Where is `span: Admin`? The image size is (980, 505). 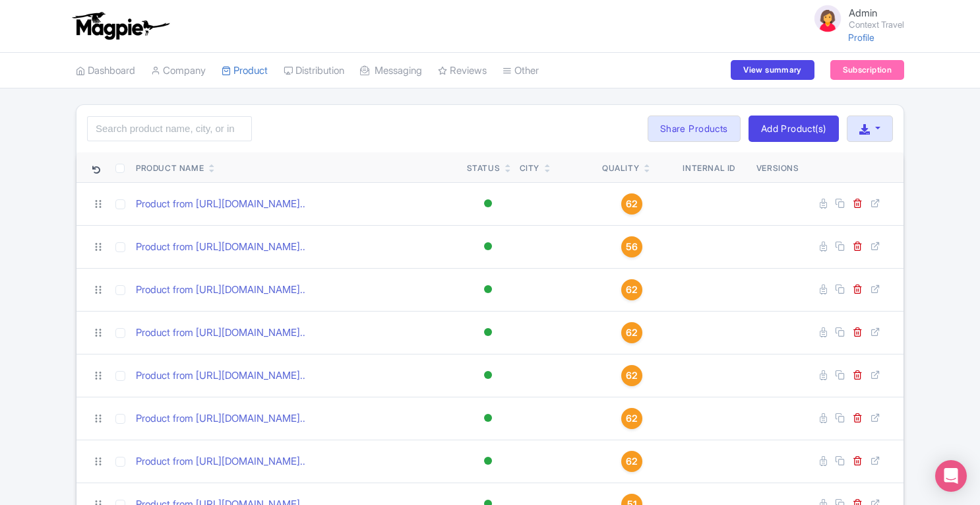
span: Admin is located at coordinates (863, 13).